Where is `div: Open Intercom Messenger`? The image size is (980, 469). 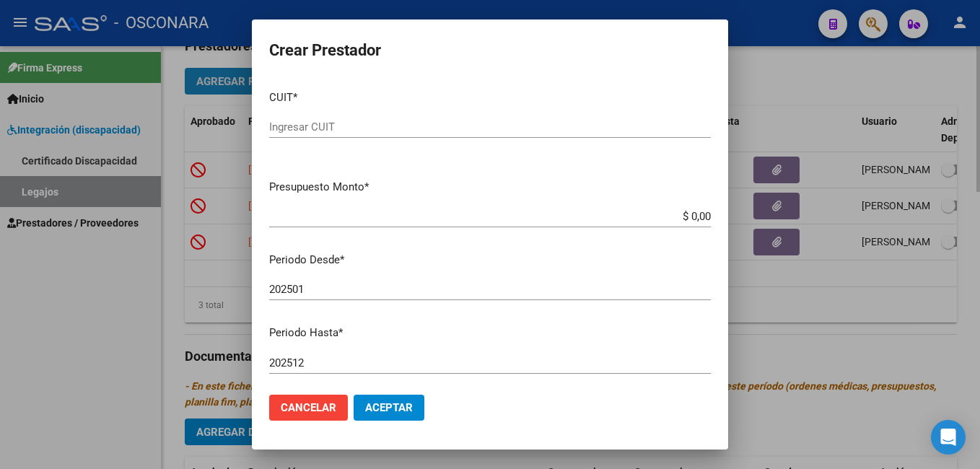
div: Open Intercom Messenger is located at coordinates (947, 437).